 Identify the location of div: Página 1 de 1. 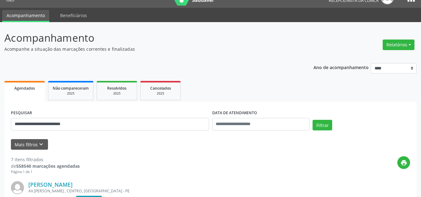
(45, 172).